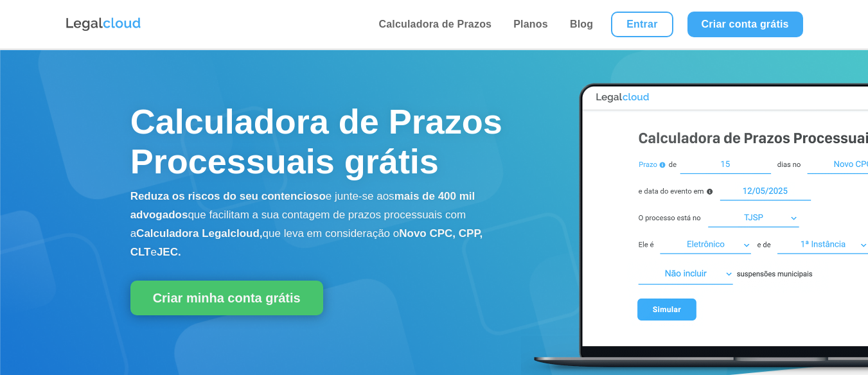  Describe the element at coordinates (316, 142) in the screenshot. I see `span: Calculadora de Prazos Processuais grátis` at that location.